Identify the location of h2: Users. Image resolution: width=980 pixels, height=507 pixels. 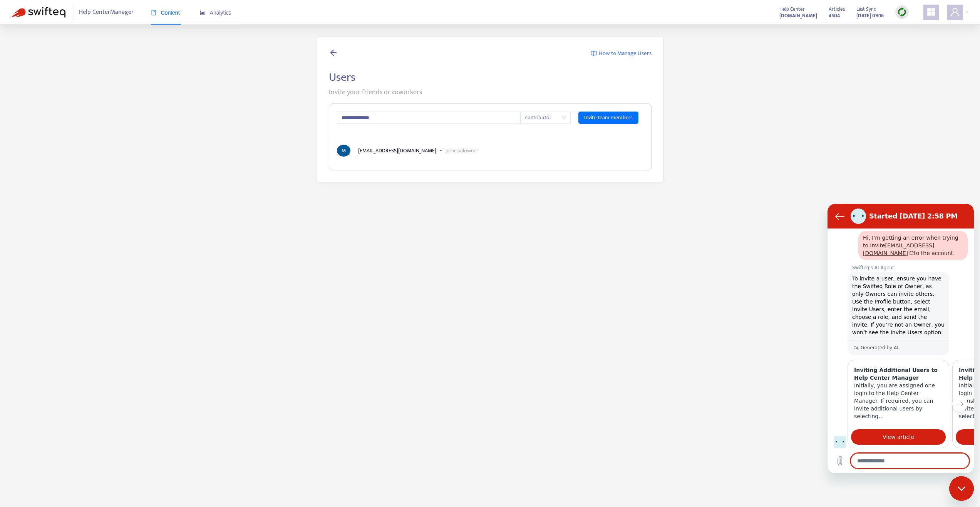
(490, 77).